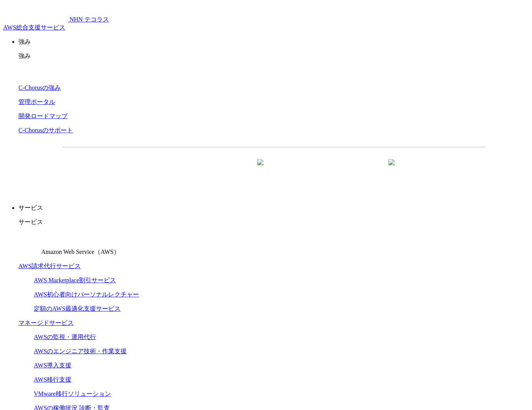 The width and height of the screenshot is (532, 410). Describe the element at coordinates (49, 266) in the screenshot. I see `a: AWS請求代行サービス` at that location.